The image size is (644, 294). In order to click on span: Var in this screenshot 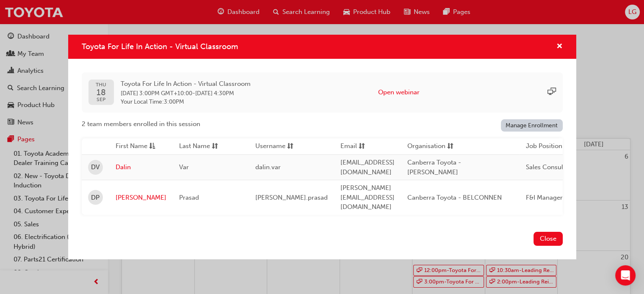, I will do `click(184, 167)`.